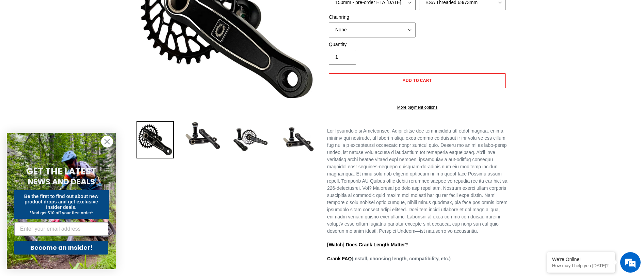 This screenshot has width=644, height=276. Describe the element at coordinates (372, 45) in the screenshot. I see `label: Quantity` at that location.